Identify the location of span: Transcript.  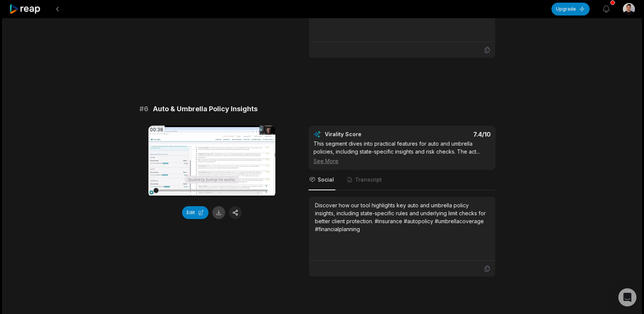
(369, 179).